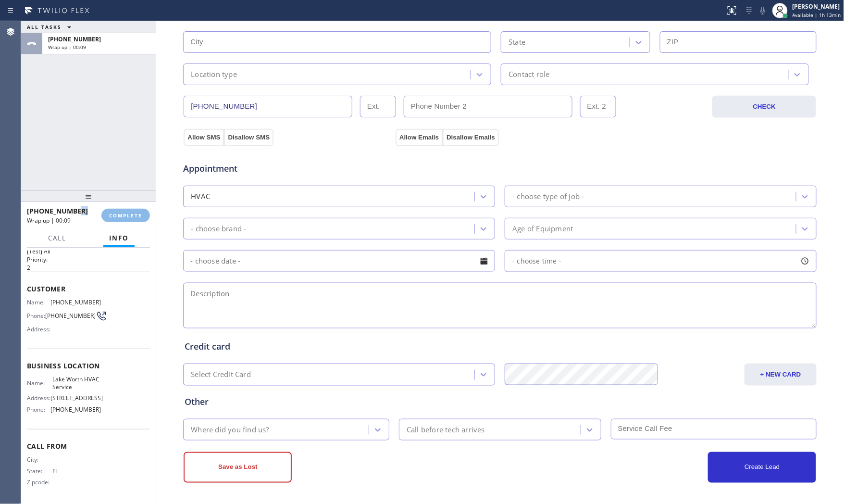 This screenshot has width=844, height=504. What do you see at coordinates (44, 27) in the screenshot?
I see `span: ALL TASKS` at bounding box center [44, 27].